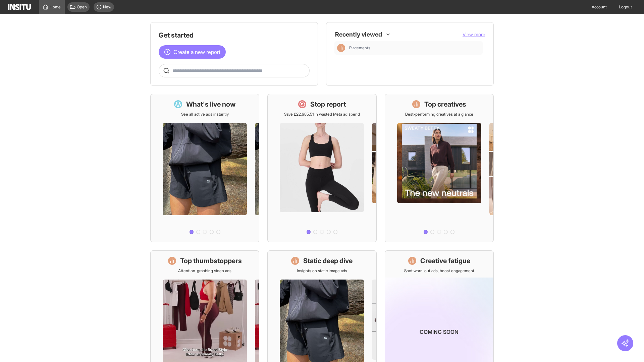 This screenshot has height=362, width=644. I want to click on p: Insights on static image ads, so click(322, 271).